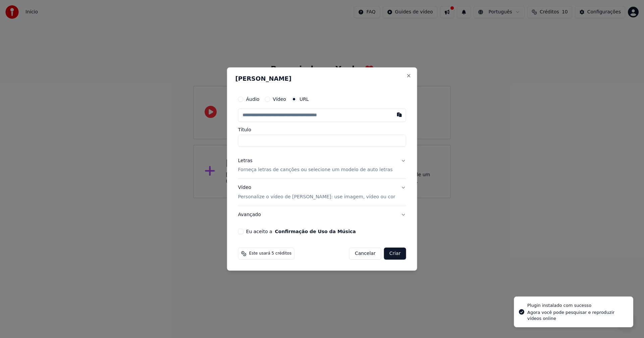  I want to click on label: URL, so click(304, 99).